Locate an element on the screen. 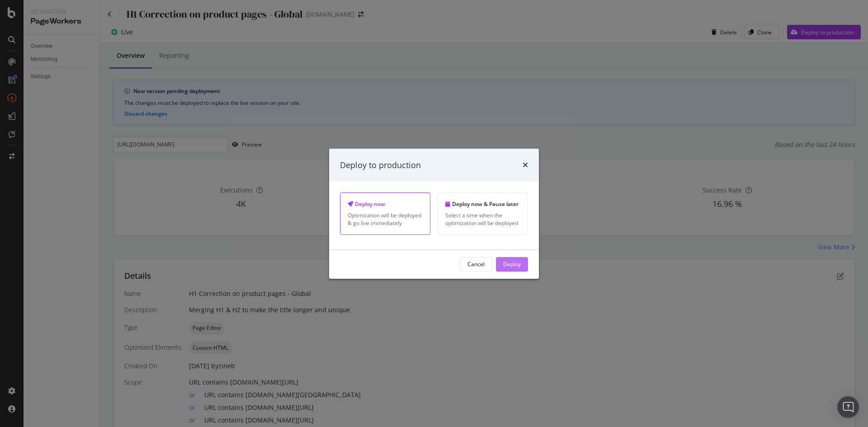  div: Deploy is located at coordinates (512, 264).